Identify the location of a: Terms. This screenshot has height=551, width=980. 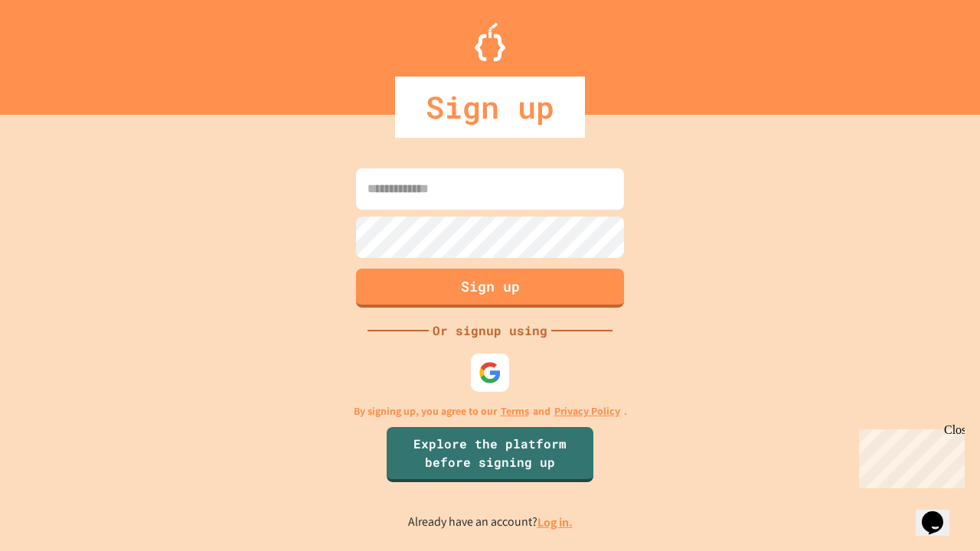
(514, 411).